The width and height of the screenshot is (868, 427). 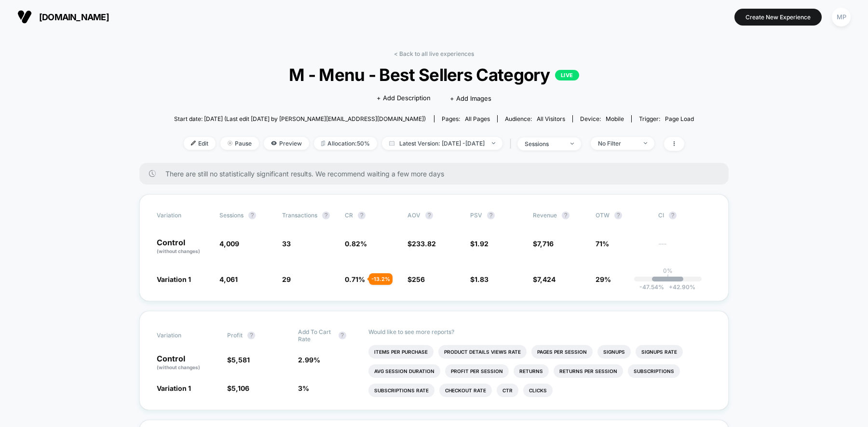 I want to click on span: 0.82 %, so click(x=356, y=244).